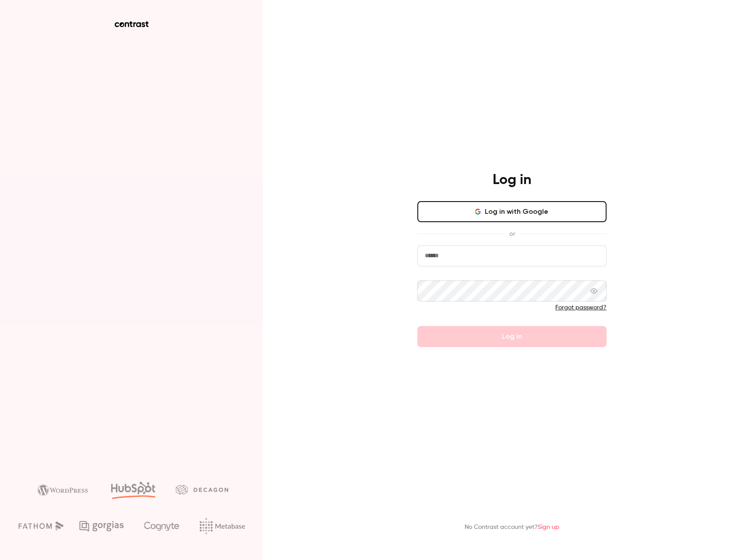 This screenshot has width=748, height=560. What do you see at coordinates (549, 527) in the screenshot?
I see `a: Sign up` at bounding box center [549, 527].